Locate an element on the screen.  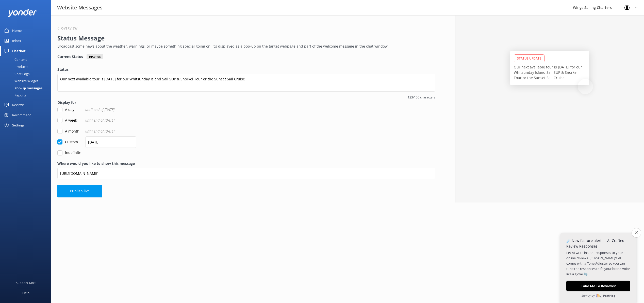
div: Recommend is located at coordinates (22, 115).